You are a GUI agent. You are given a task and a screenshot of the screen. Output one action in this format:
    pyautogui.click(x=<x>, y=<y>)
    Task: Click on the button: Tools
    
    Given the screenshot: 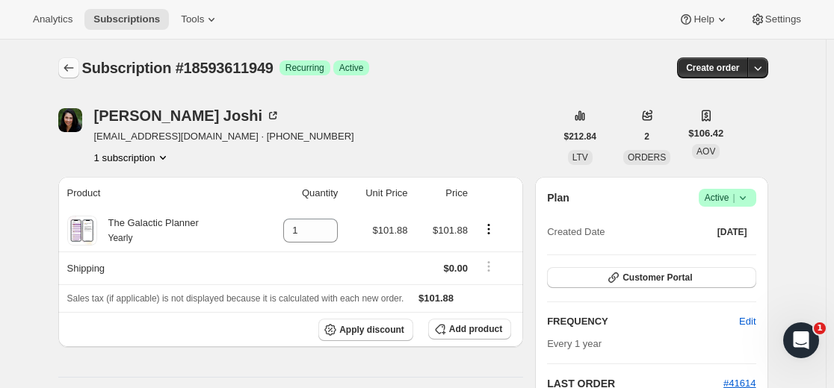 What is the action you would take?
    pyautogui.click(x=199, y=19)
    